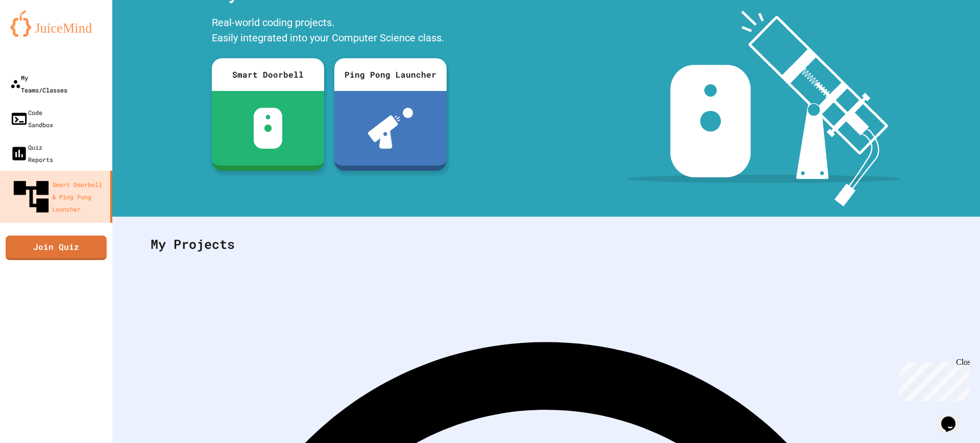  I want to click on div: Code Sandbox, so click(32, 119).